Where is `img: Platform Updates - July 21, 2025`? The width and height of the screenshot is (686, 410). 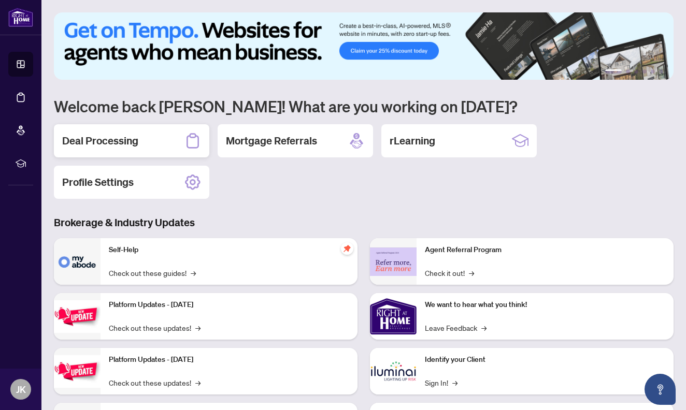 img: Platform Updates - July 21, 2025 is located at coordinates (77, 317).